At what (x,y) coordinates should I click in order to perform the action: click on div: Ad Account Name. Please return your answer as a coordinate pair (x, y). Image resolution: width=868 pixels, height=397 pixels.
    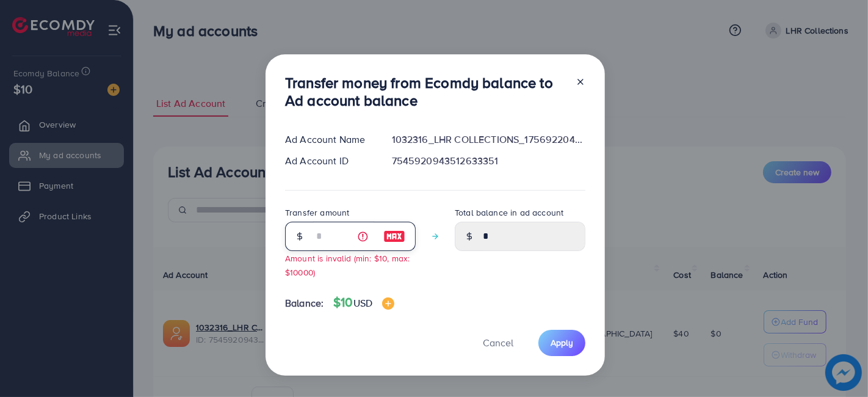
    Looking at the image, I should click on (328, 139).